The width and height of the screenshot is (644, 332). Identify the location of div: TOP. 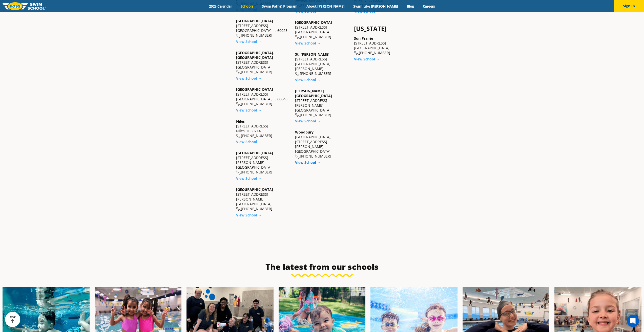
(12, 320).